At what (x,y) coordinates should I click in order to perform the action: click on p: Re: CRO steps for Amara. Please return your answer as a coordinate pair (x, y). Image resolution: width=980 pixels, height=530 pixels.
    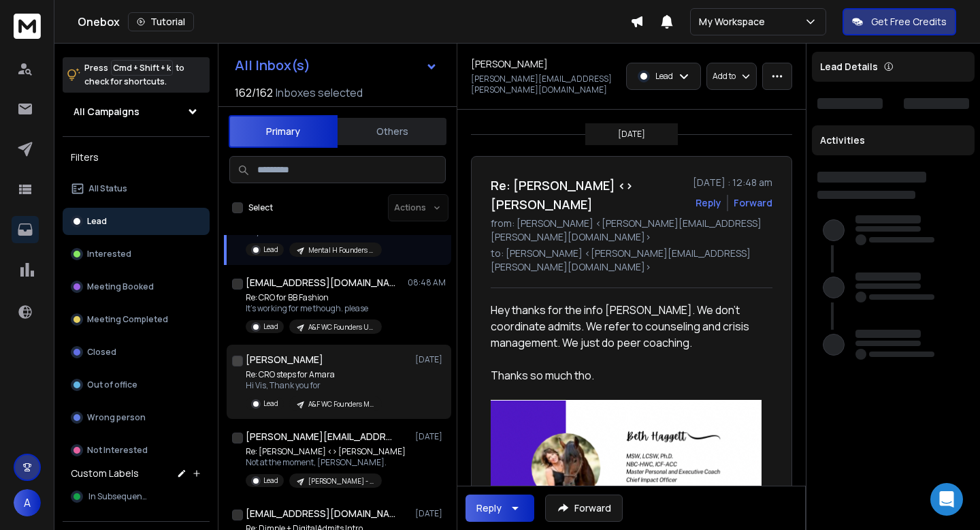
    Looking at the image, I should click on (314, 375).